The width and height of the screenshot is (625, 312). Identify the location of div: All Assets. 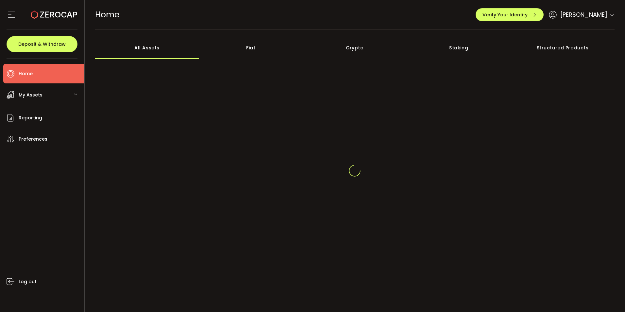
(147, 48).